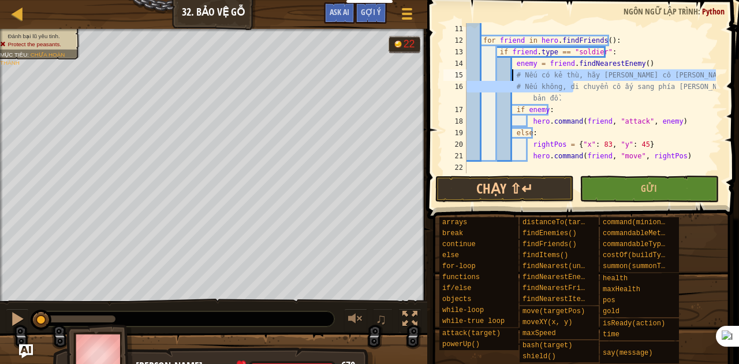 The width and height of the screenshot is (739, 364). What do you see at coordinates (453, 233) in the screenshot?
I see `span: break` at bounding box center [453, 233].